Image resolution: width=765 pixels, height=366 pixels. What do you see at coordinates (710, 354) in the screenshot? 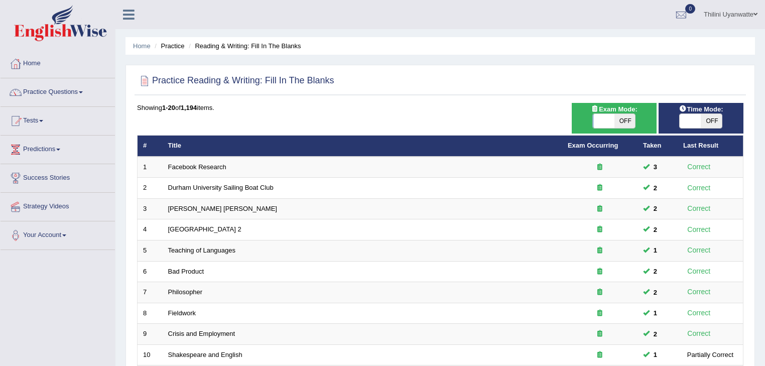
I see `div: Partially Correct` at bounding box center [710, 354].